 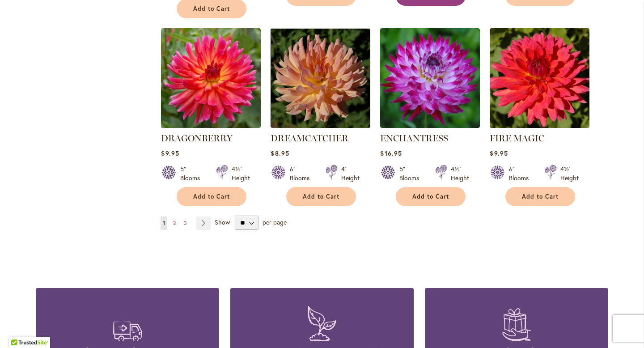 What do you see at coordinates (430, 78) in the screenshot?
I see `img: Enchantress` at bounding box center [430, 78].